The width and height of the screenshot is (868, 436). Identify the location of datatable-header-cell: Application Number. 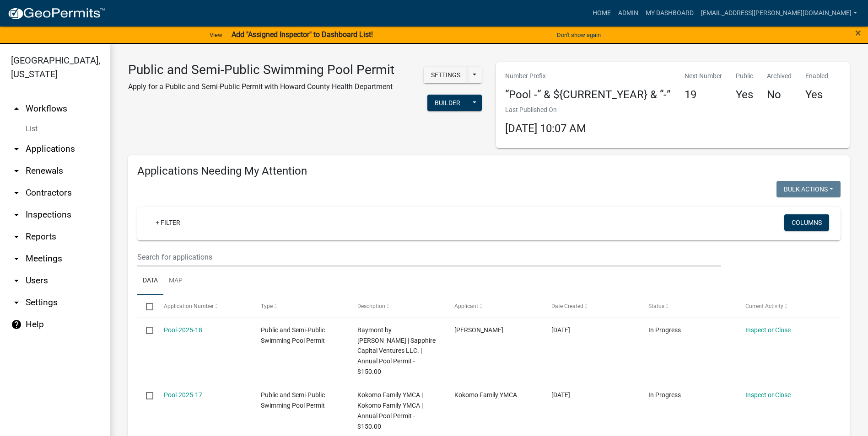
(203, 306).